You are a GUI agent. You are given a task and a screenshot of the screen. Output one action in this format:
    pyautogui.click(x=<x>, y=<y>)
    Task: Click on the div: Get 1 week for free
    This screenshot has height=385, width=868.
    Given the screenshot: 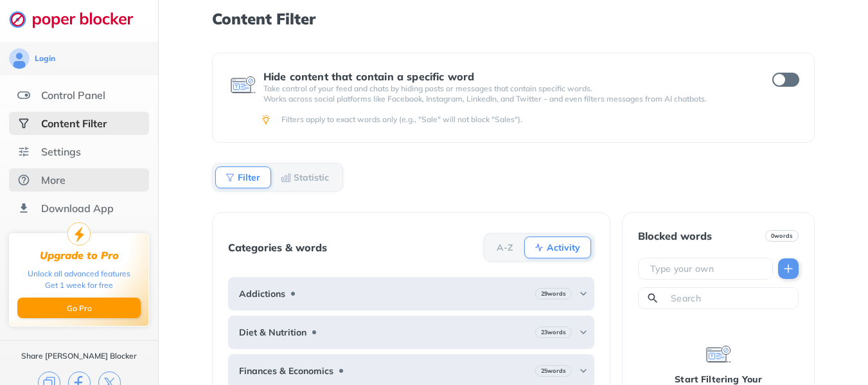 What is the action you would take?
    pyautogui.click(x=79, y=285)
    